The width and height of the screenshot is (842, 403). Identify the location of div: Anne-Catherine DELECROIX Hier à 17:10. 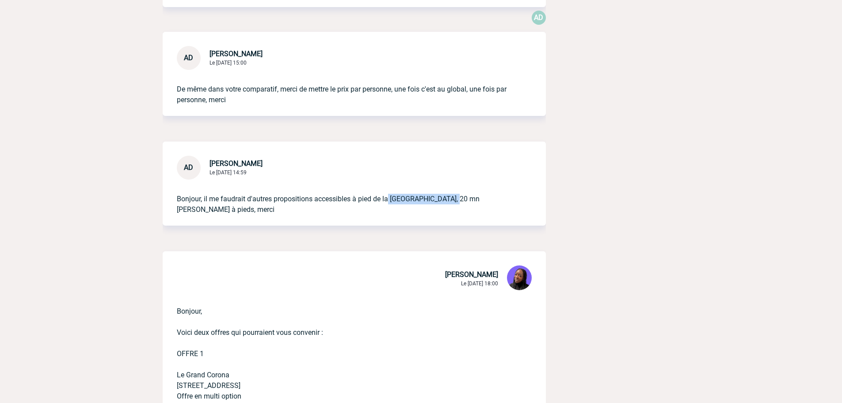
(539, 18).